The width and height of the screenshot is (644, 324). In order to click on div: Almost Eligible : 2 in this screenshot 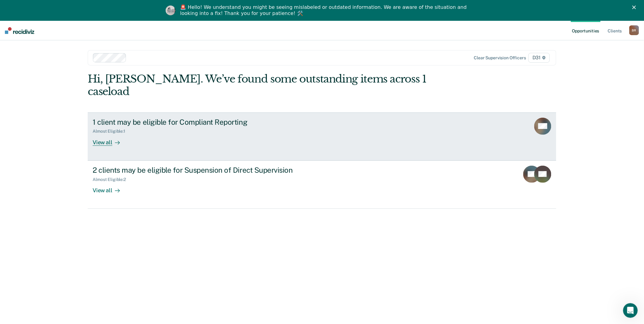, I will do `click(111, 180)`.